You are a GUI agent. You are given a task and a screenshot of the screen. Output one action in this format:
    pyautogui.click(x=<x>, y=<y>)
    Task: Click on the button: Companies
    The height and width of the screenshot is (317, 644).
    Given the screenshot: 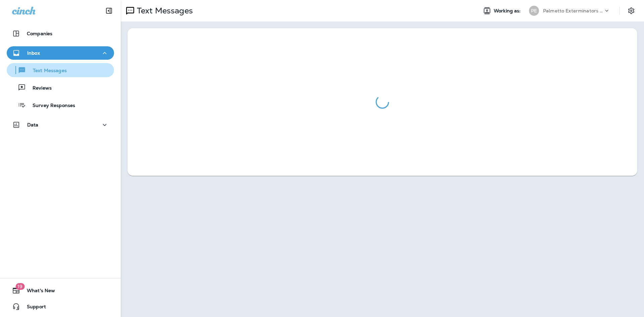 What is the action you would take?
    pyautogui.click(x=61, y=33)
    